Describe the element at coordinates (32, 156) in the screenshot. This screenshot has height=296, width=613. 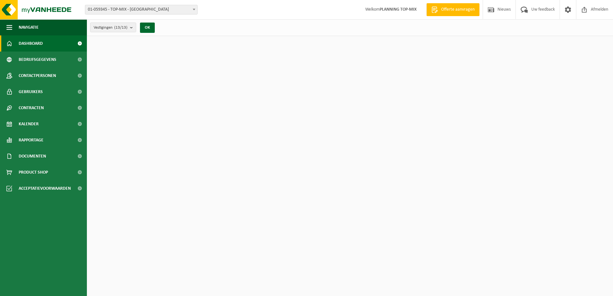
I see `span: Documenten` at that location.